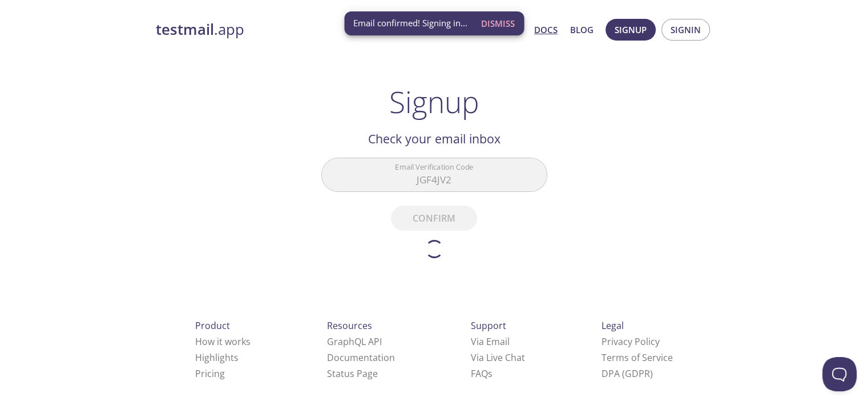 Image resolution: width=868 pixels, height=397 pixels. I want to click on a: DPA (GDPR), so click(627, 374).